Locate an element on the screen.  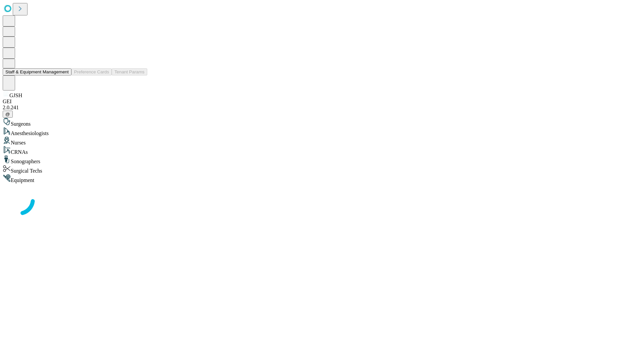
span: GJSH is located at coordinates (15, 95).